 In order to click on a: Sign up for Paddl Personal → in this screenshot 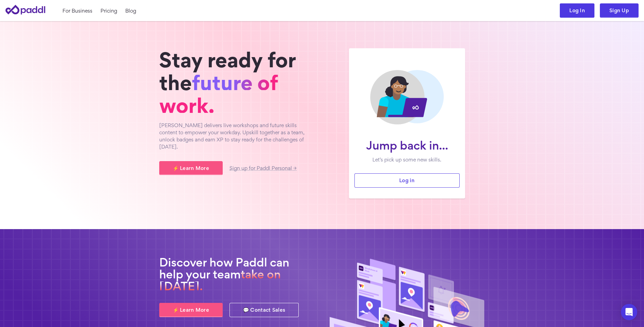, I will do `click(263, 168)`.